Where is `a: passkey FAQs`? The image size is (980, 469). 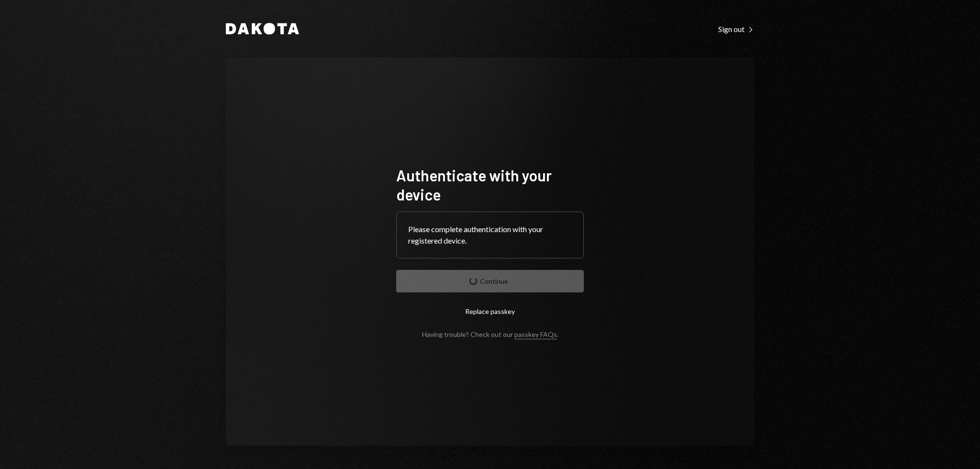
a: passkey FAQs is located at coordinates (535, 334).